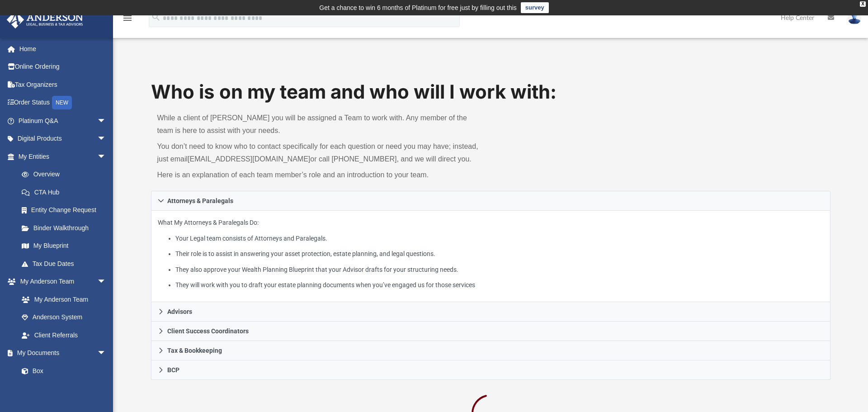 The image size is (868, 412). I want to click on a: Tax Due Dates, so click(66, 264).